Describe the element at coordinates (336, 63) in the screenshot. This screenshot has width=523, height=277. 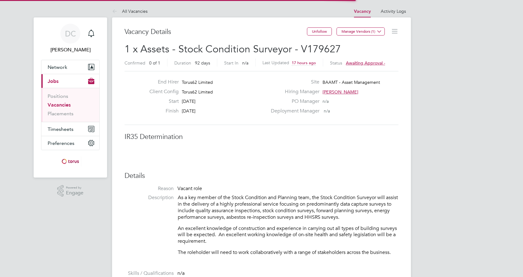
I see `label: Status` at that location.